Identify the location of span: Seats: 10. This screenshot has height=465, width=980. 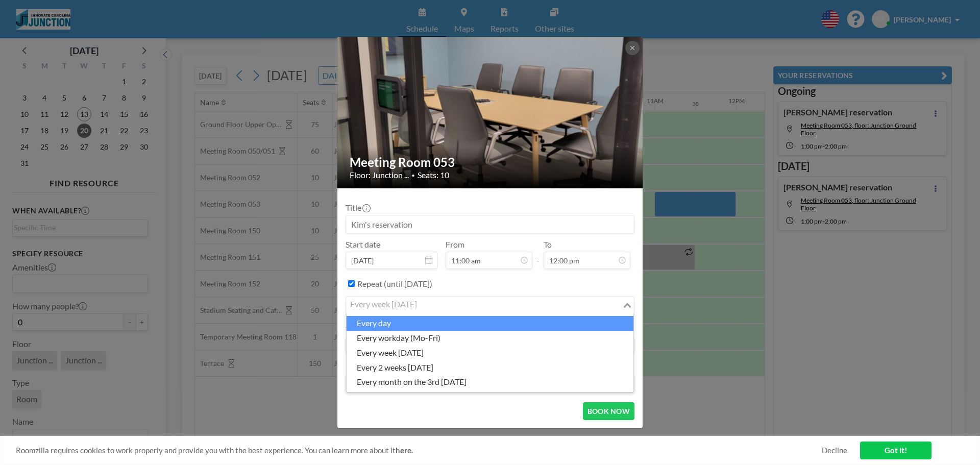
(434, 175).